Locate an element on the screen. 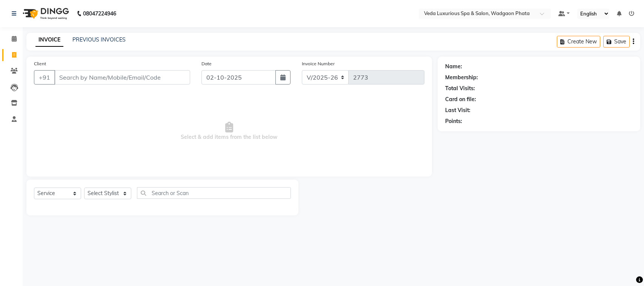  a: PREVIOUS INVOICES is located at coordinates (99, 40).